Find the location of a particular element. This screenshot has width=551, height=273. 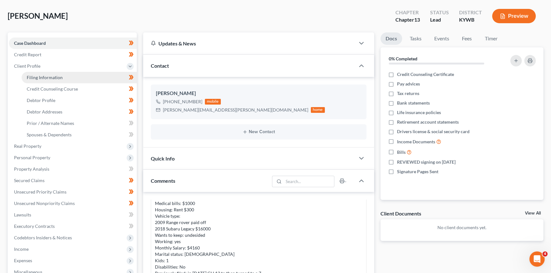

span: Income is located at coordinates (21, 249).